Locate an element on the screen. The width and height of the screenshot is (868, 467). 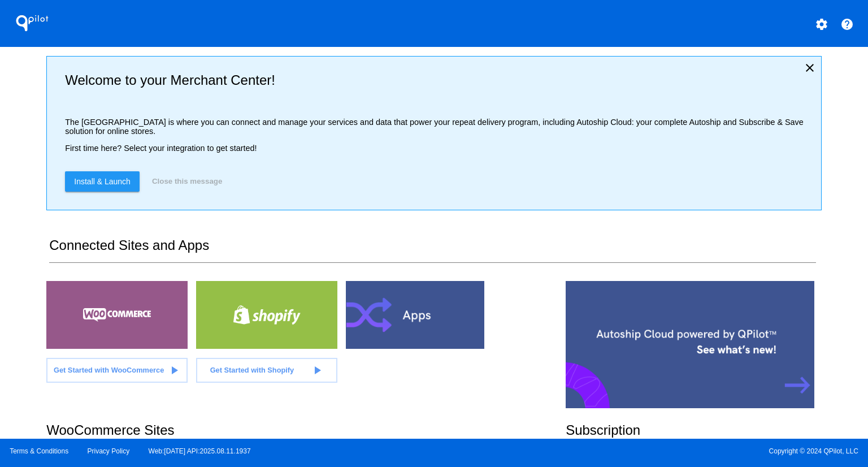
mat-icon: close is located at coordinates (810, 68).